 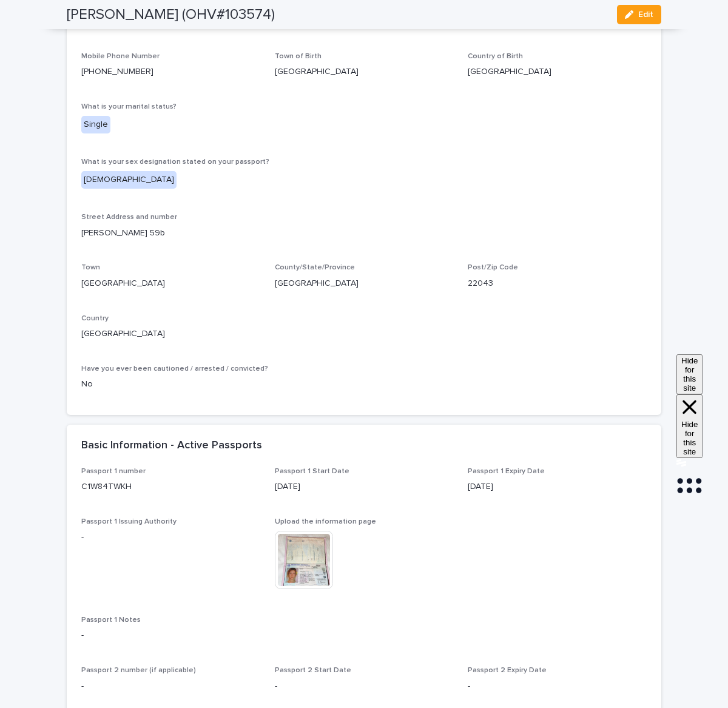 What do you see at coordinates (114, 472) in the screenshot?
I see `span: Passport 1 number` at bounding box center [114, 472].